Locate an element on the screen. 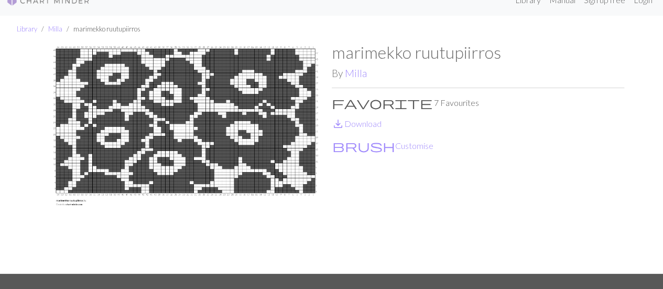  i: Customise is located at coordinates (364, 146).